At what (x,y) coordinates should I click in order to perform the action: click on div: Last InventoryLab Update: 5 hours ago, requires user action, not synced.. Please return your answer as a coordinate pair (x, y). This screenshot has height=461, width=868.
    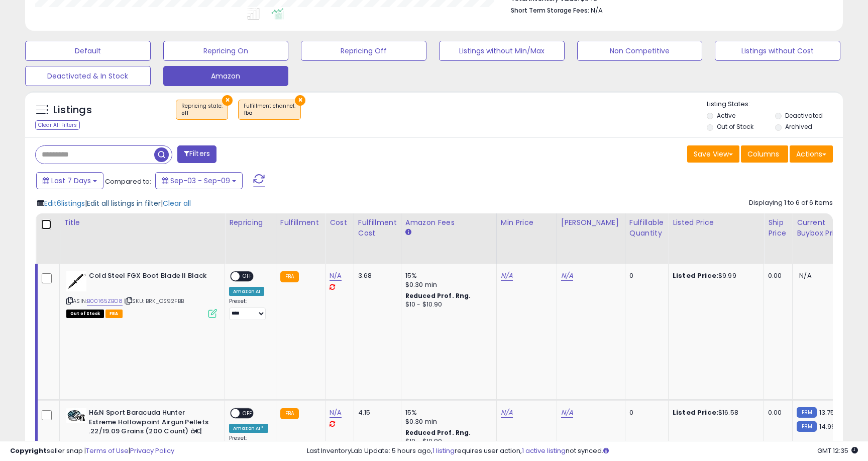
    Looking at the image, I should click on (582, 450).